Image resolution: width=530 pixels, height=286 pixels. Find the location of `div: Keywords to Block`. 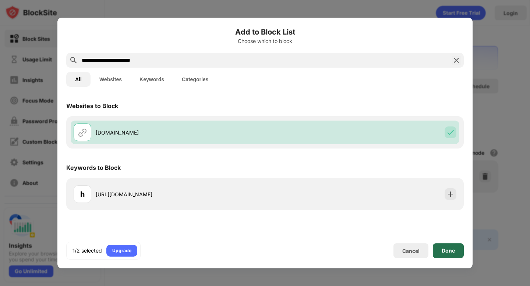

div: Keywords to Block is located at coordinates (93, 168).